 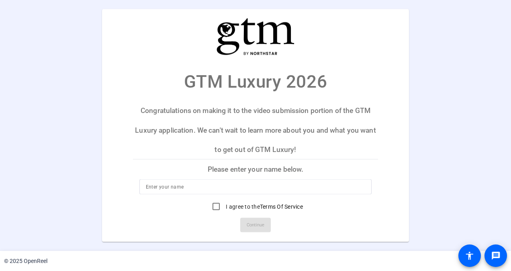 I want to click on a: Terms Of Service, so click(x=281, y=206).